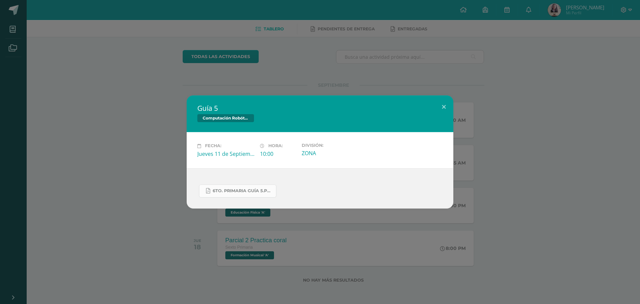 Image resolution: width=640 pixels, height=304 pixels. What do you see at coordinates (226, 118) in the screenshot?
I see `span: Computación Robótica` at bounding box center [226, 118].